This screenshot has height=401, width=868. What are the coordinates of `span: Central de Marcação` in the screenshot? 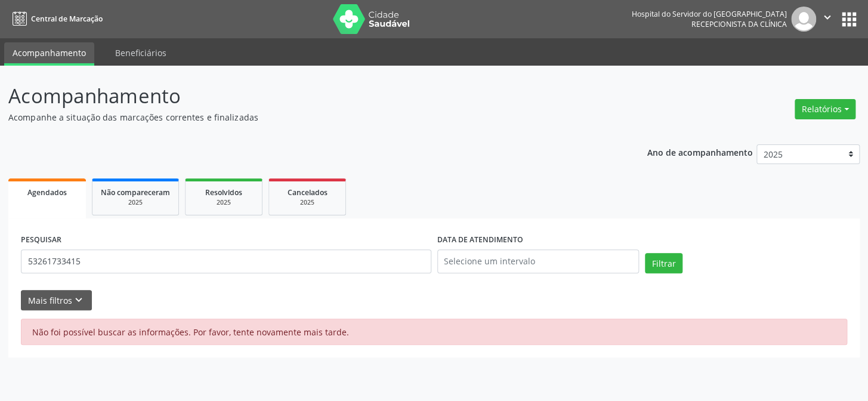 It's located at (67, 18).